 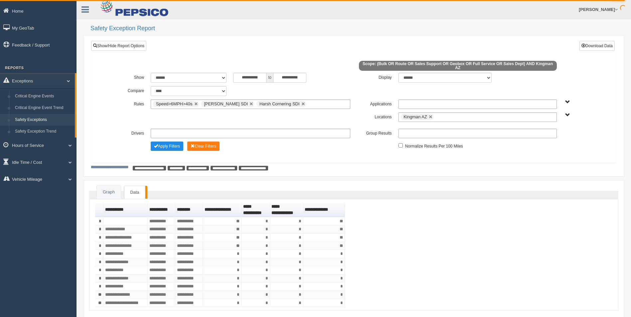 I want to click on span: Harsh Cornering SDI, so click(x=279, y=104).